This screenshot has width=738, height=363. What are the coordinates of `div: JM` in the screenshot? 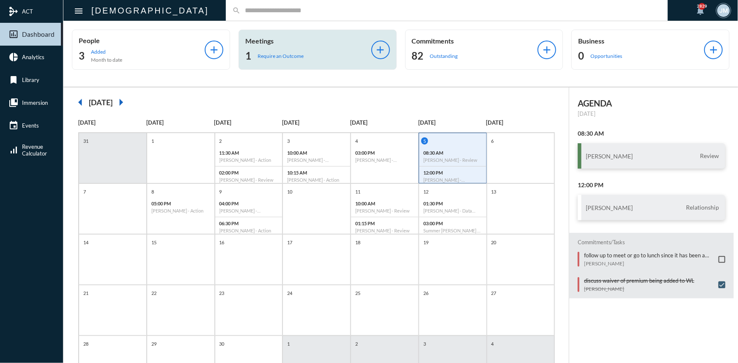 It's located at (724, 11).